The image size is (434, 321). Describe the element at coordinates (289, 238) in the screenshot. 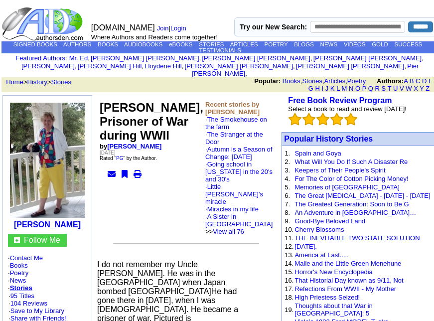

I see `font: 11.` at that location.